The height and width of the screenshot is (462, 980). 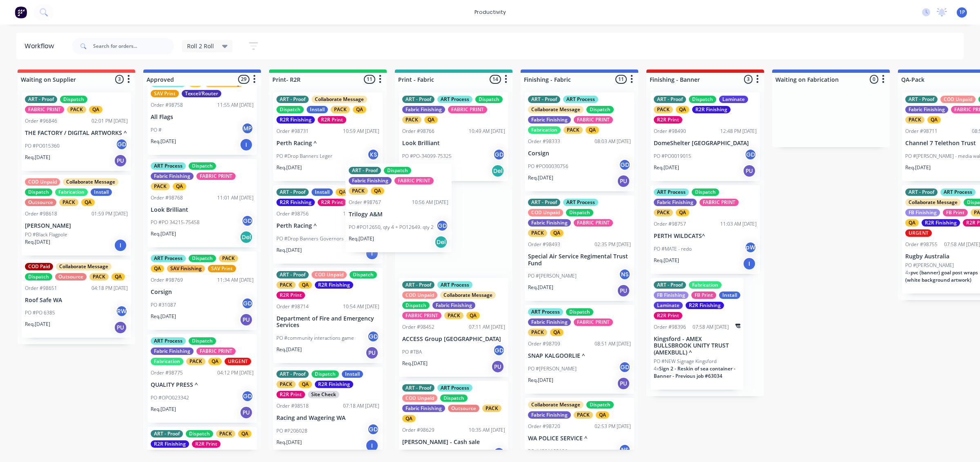 What do you see at coordinates (41, 46) in the screenshot?
I see `div: Workflow` at bounding box center [41, 46].